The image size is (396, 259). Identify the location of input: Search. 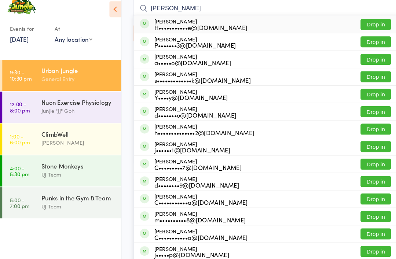
(257, 17).